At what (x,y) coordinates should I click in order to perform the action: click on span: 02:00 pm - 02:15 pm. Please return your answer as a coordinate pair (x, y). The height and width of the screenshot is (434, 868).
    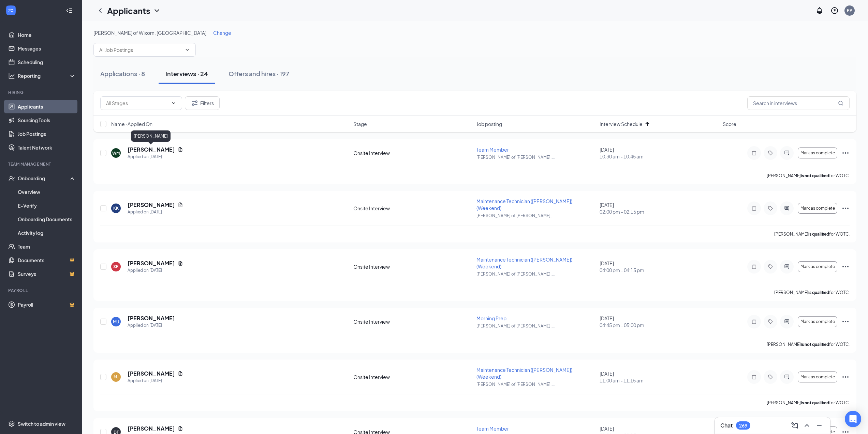
    Looking at the image, I should click on (659, 212).